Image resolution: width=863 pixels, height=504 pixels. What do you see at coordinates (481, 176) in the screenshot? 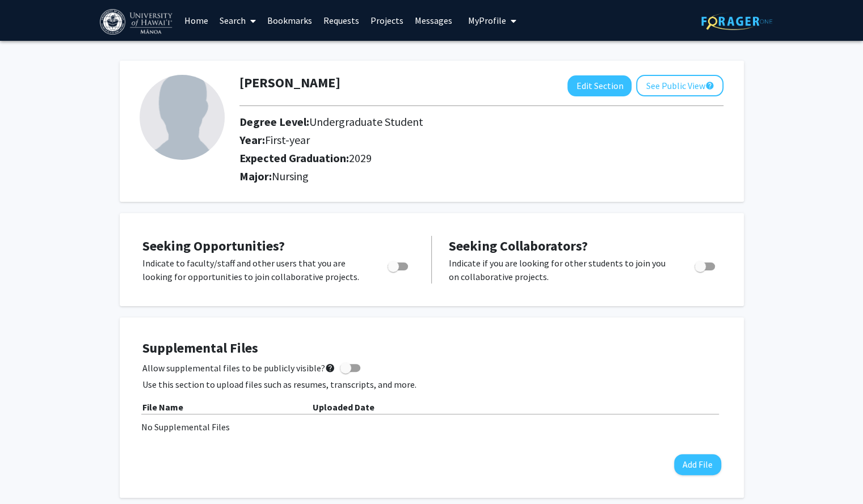
I see `h2: Major:` at bounding box center [481, 176].